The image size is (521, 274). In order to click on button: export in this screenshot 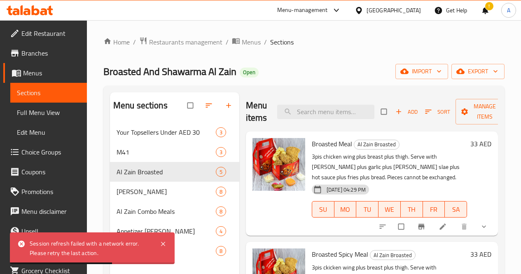, I will do `click(477, 71)`.